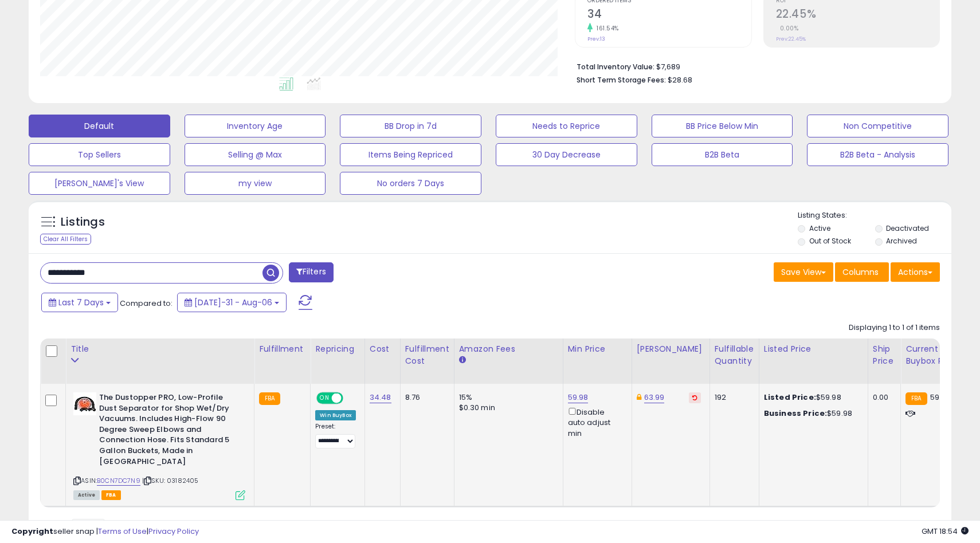 The image size is (980, 543). What do you see at coordinates (606, 28) in the screenshot?
I see `small: 161.54%` at bounding box center [606, 28].